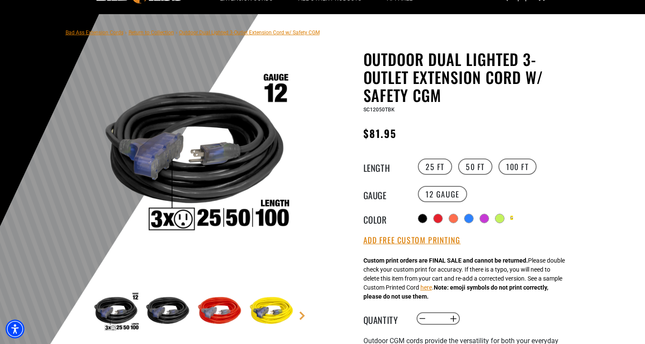 The image size is (645, 344). Describe the element at coordinates (412, 240) in the screenshot. I see `button: Add Free Custom Printing` at that location.